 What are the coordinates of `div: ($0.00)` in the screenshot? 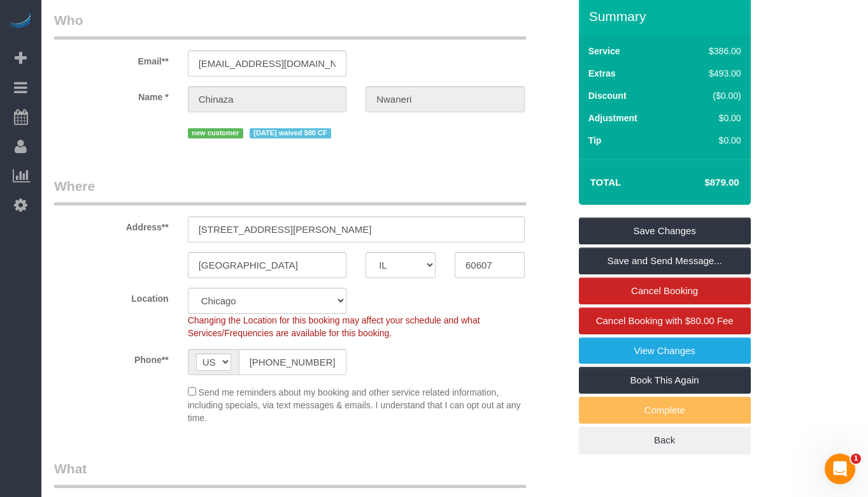 It's located at (711, 96).